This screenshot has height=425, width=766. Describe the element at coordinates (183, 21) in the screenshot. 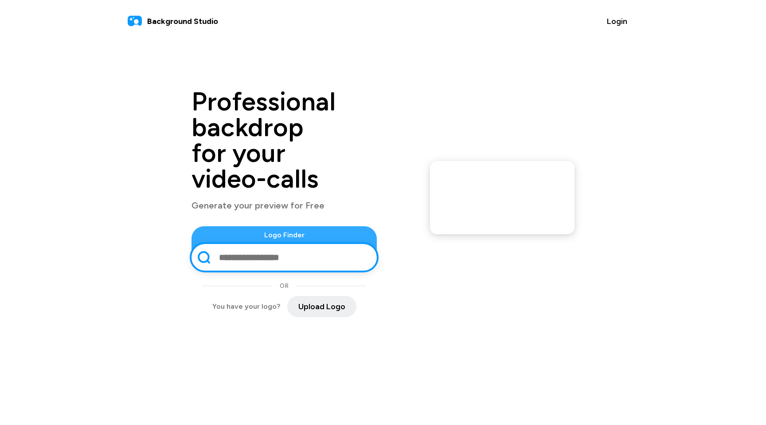

I see `span: Background Studio` at that location.